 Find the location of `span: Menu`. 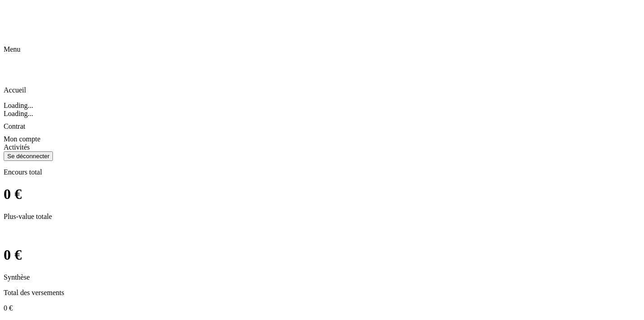

span: Menu is located at coordinates (12, 49).